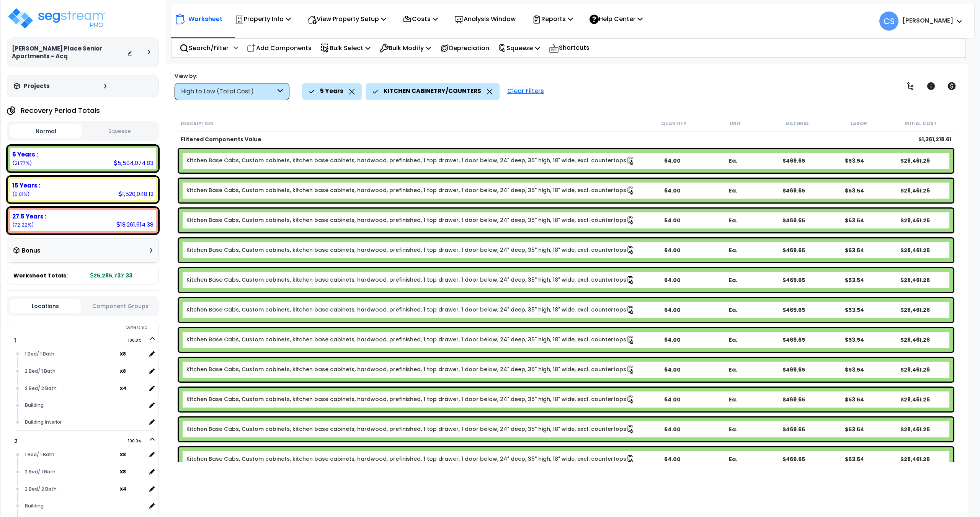  Describe the element at coordinates (347, 19) in the screenshot. I see `p: View Property Setup` at that location.